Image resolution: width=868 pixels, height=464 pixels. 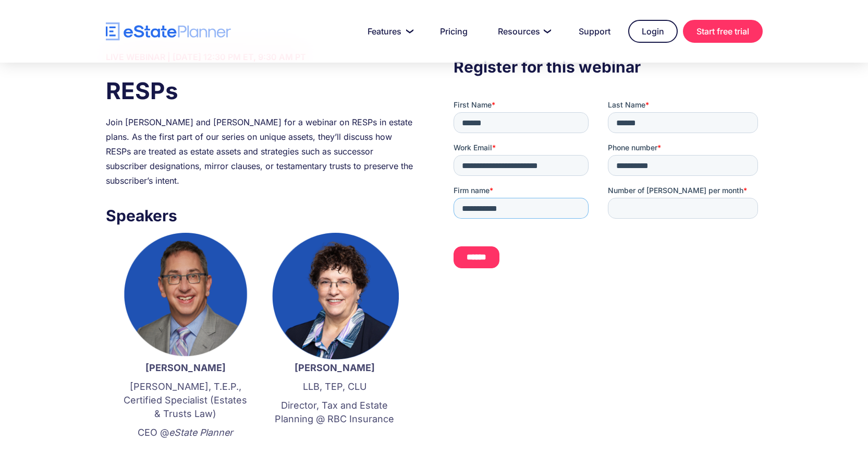 What do you see at coordinates (260, 215) in the screenshot?
I see `h3: Speakers` at bounding box center [260, 215].